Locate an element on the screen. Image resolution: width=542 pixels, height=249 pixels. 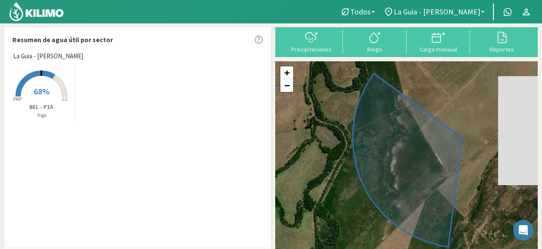
button: Riego is located at coordinates (374, 41).